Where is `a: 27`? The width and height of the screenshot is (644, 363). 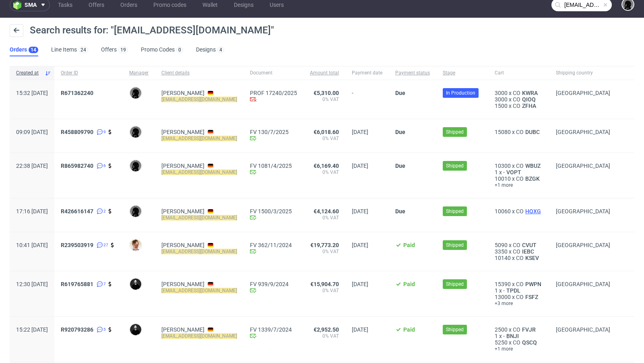
a: 27 is located at coordinates (101, 245).